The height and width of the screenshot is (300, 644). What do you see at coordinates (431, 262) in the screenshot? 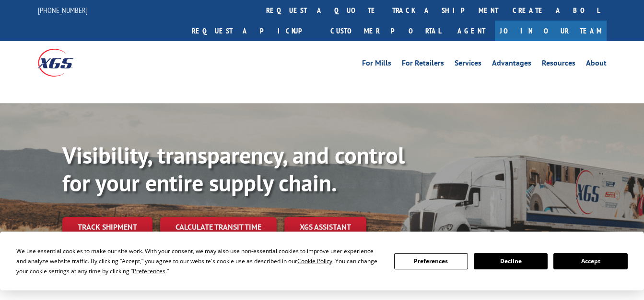
I see `button: Preferences` at bounding box center [431, 262].